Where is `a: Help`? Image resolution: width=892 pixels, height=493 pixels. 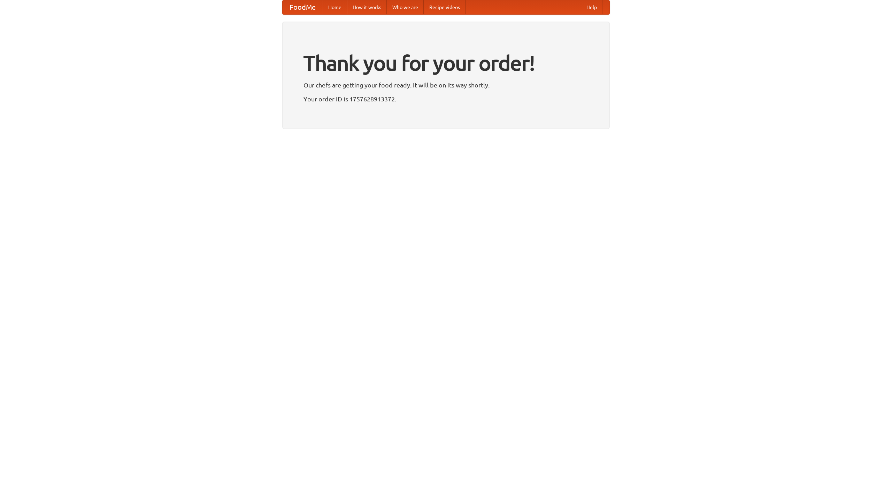
a: Help is located at coordinates (592, 7).